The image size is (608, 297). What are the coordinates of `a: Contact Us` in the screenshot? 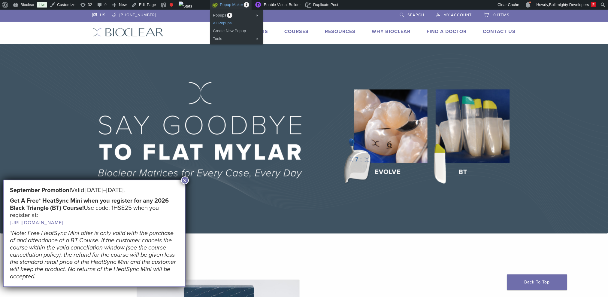 It's located at (500, 32).